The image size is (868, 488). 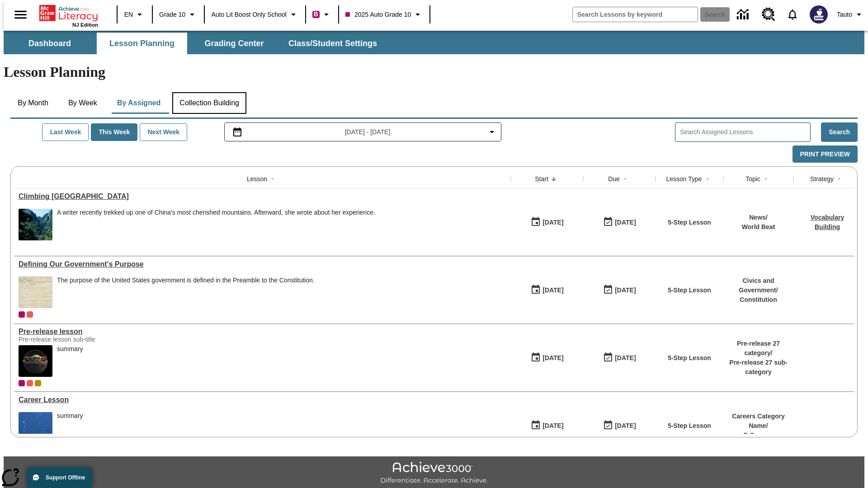 I want to click on span: Lesson Planning, so click(x=142, y=44).